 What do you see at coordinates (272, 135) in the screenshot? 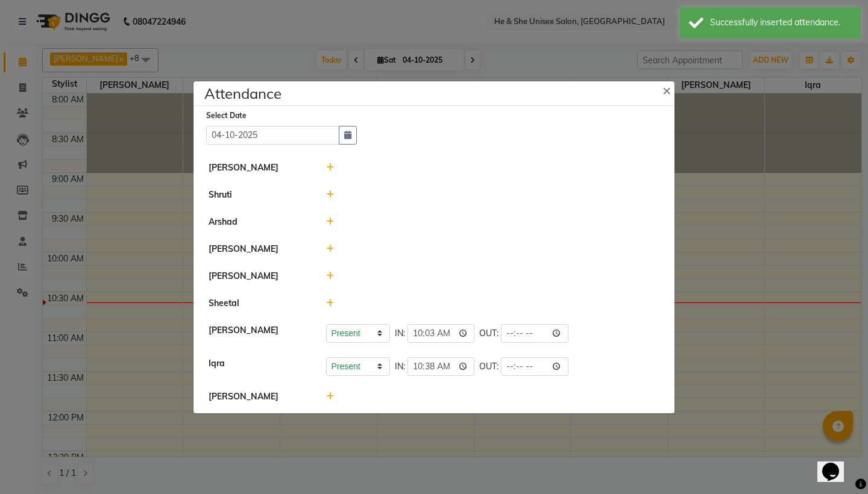
I see `input: Select date` at bounding box center [272, 135].